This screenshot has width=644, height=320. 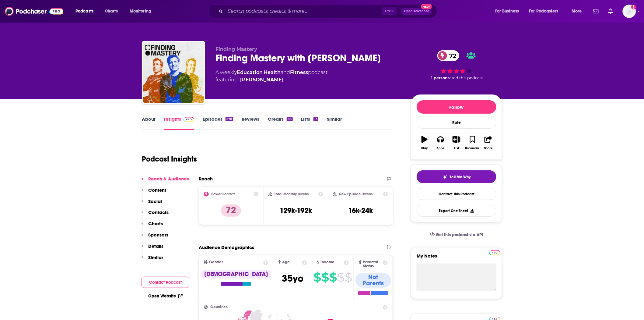 What do you see at coordinates (231, 210) in the screenshot?
I see `p: 72` at bounding box center [231, 210].